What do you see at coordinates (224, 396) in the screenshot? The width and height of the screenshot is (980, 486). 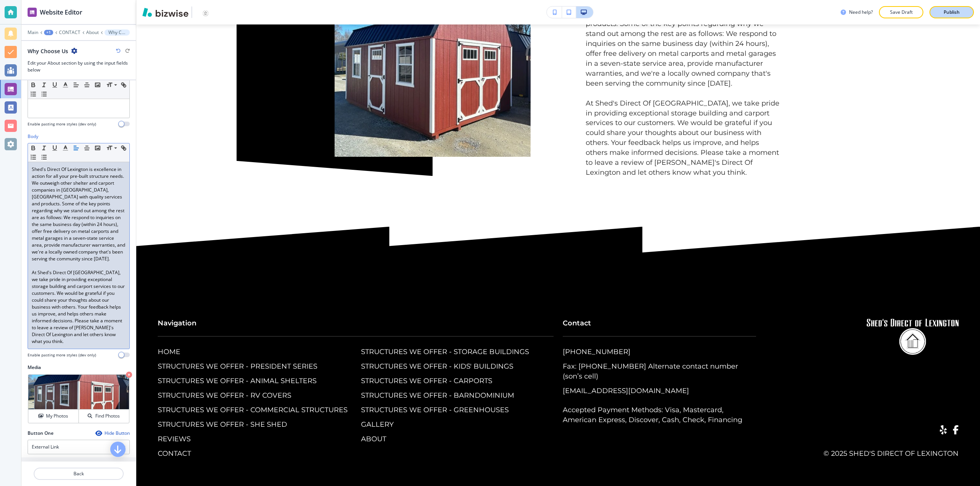 I see `p: STRUCTURES WE OFFER - RV COVERS` at bounding box center [224, 396].